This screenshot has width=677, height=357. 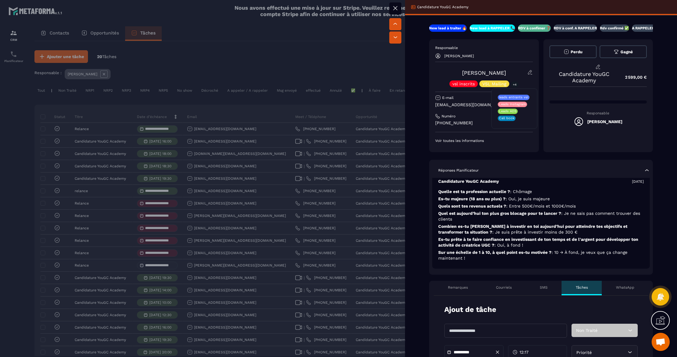 I want to click on span: : Chômage, so click(x=521, y=191).